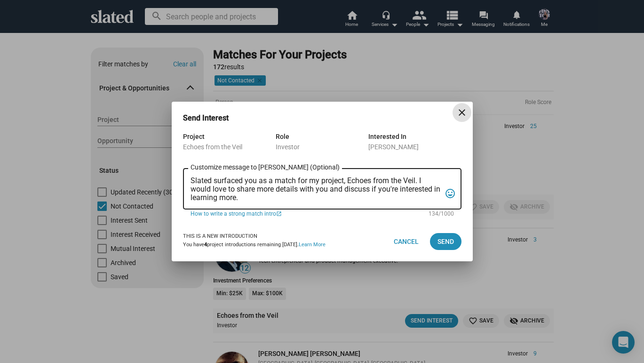  What do you see at coordinates (322, 137) in the screenshot?
I see `div: Role` at bounding box center [322, 137].